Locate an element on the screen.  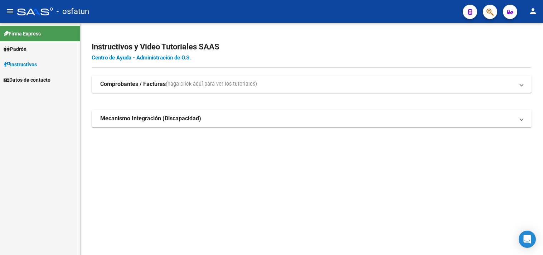
span: Firma Express is located at coordinates (22, 34).